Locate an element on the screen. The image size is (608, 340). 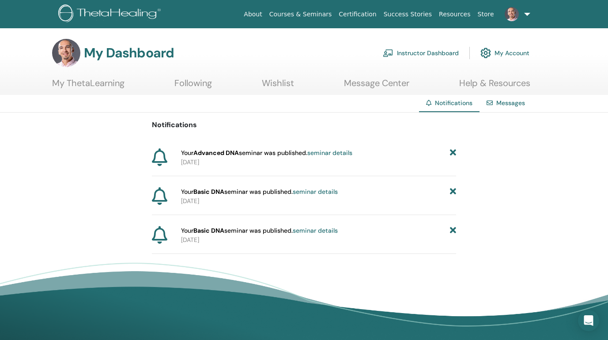
a: About is located at coordinates (253, 14).